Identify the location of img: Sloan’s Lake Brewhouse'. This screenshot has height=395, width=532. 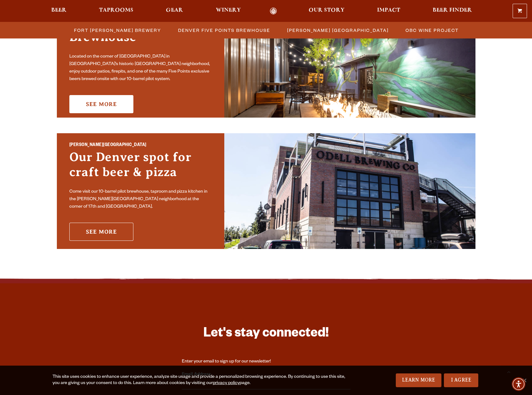
(350, 191).